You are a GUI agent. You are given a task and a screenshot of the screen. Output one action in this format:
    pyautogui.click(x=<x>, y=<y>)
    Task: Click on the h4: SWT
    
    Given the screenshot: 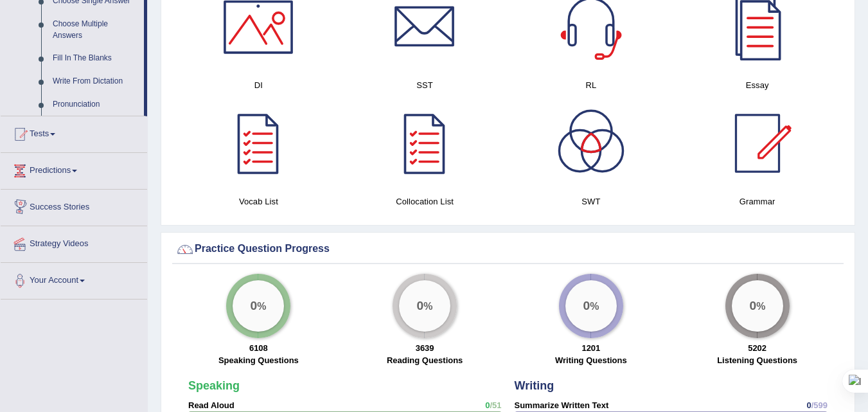 What is the action you would take?
    pyautogui.click(x=591, y=201)
    